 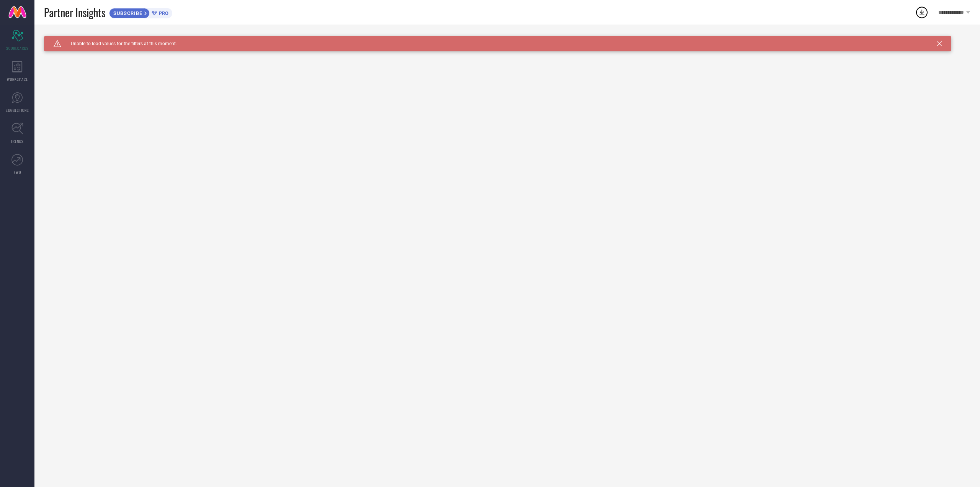 What do you see at coordinates (18, 48) in the screenshot?
I see `span: SCORECARDS` at bounding box center [18, 48].